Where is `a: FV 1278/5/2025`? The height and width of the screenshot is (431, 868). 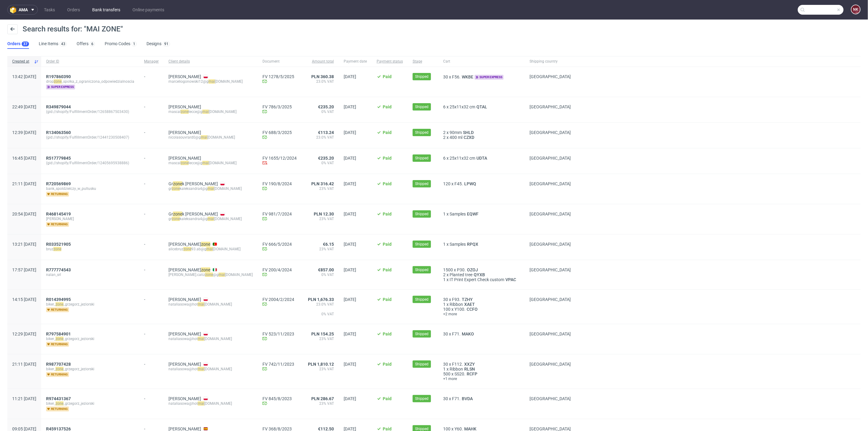
a: FV 1278/5/2025 is located at coordinates (280, 77).